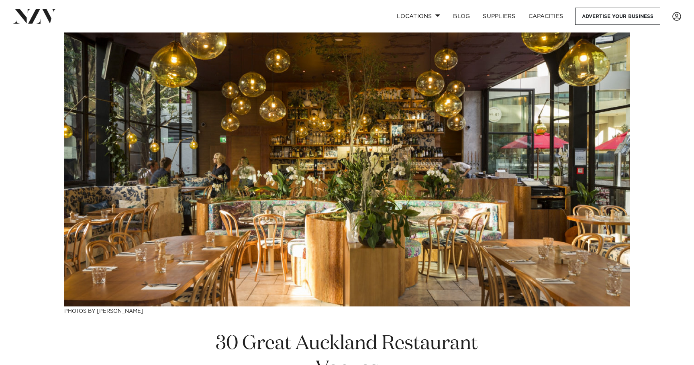 Image resolution: width=694 pixels, height=365 pixels. Describe the element at coordinates (347, 169) in the screenshot. I see `img: 30 Great Auckland Restaurant Venues` at that location.